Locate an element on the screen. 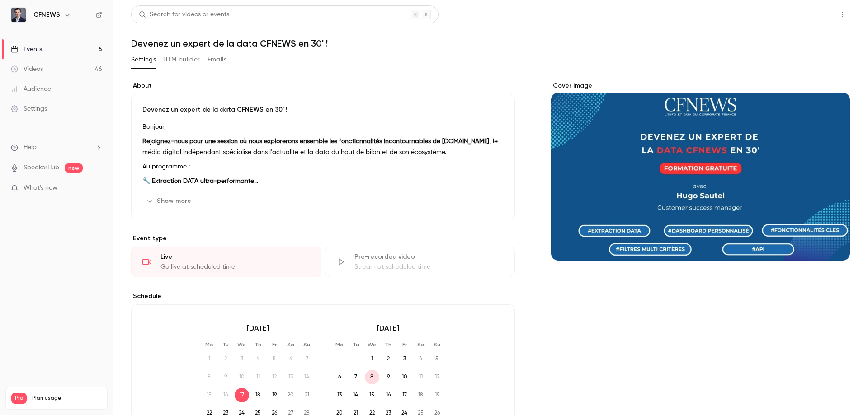 This screenshot has width=868, height=415. span: What's new is located at coordinates (40, 188).